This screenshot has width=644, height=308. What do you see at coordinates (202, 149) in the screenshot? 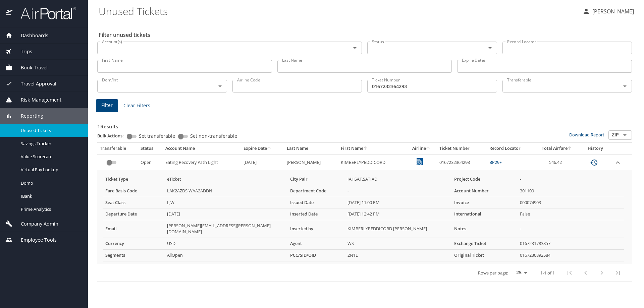
I see `th: Account Name` at bounding box center [202, 149].